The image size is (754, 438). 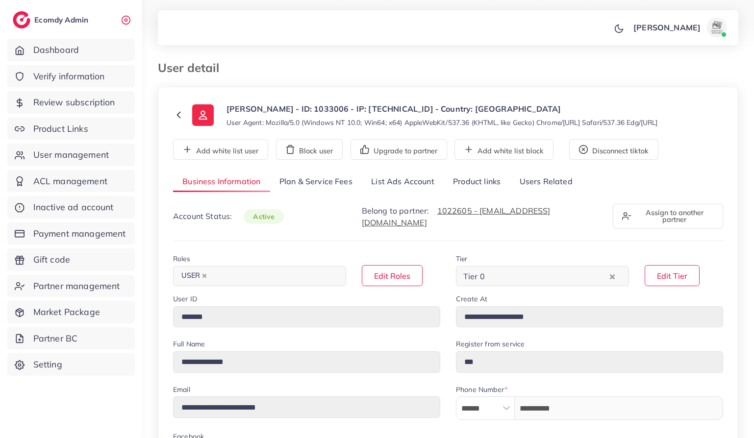 What do you see at coordinates (672, 275) in the screenshot?
I see `button: Edit Tier` at bounding box center [672, 275].